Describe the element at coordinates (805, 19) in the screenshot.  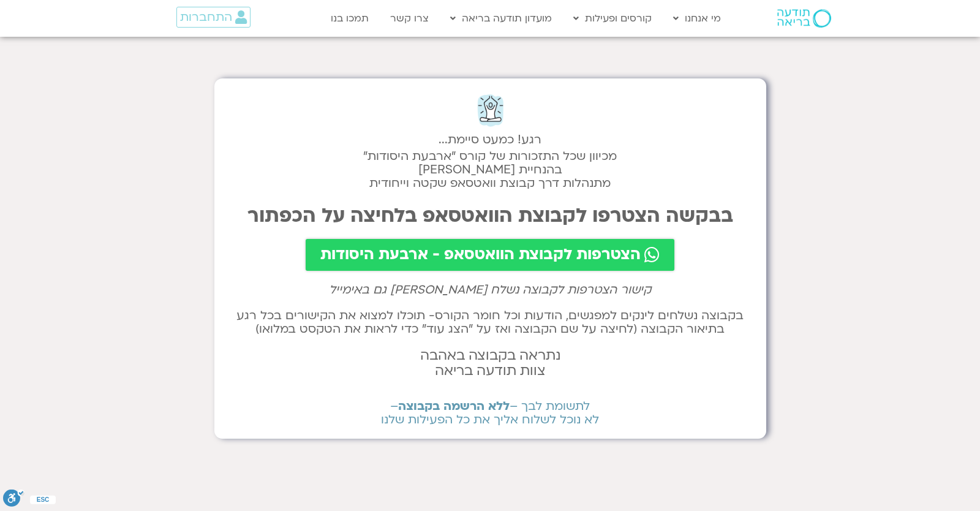
I see `img: תודעה בריאה` at that location.